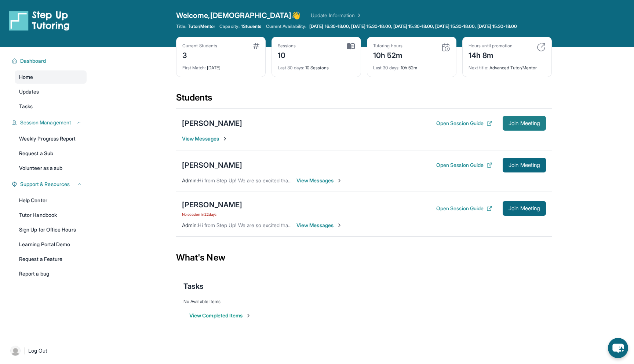 The width and height of the screenshot is (634, 364). Describe the element at coordinates (51, 215) in the screenshot. I see `a: Tutor Handbook` at that location.